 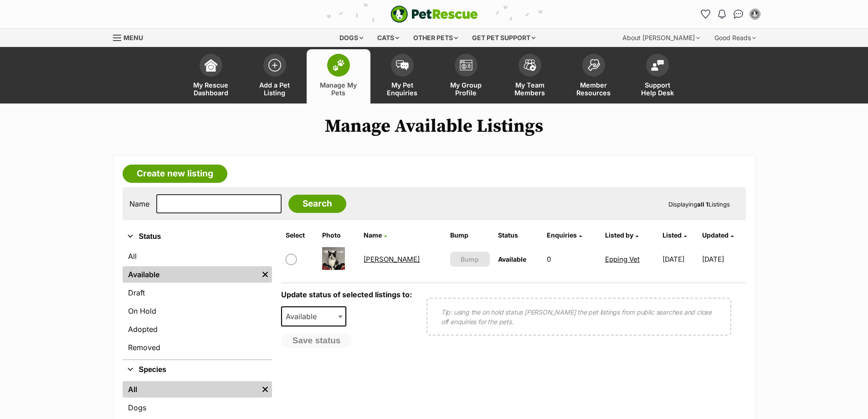 What do you see at coordinates (402, 76) in the screenshot?
I see `a: My Pet Enquiries` at bounding box center [402, 76].